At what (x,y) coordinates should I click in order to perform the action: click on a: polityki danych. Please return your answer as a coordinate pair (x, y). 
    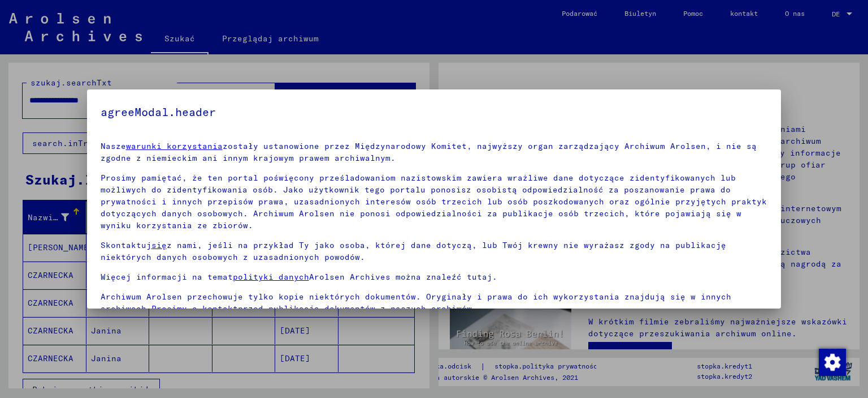
    Looking at the image, I should click on (271, 277).